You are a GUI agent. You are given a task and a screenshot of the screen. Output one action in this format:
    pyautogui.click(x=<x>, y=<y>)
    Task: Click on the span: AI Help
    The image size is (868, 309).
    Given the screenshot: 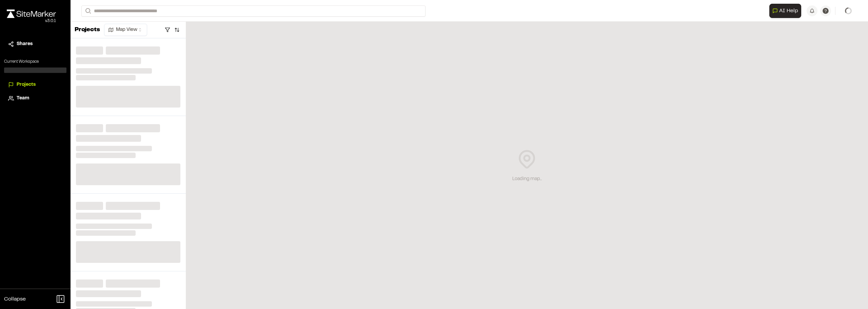 What is the action you would take?
    pyautogui.click(x=788, y=11)
    